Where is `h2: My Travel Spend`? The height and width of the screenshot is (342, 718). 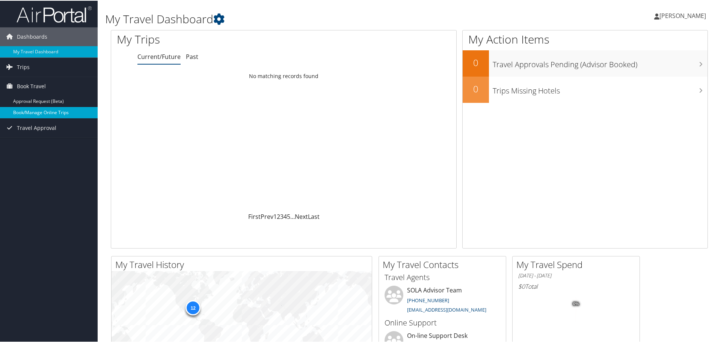
h2: My Travel Spend is located at coordinates (578, 264).